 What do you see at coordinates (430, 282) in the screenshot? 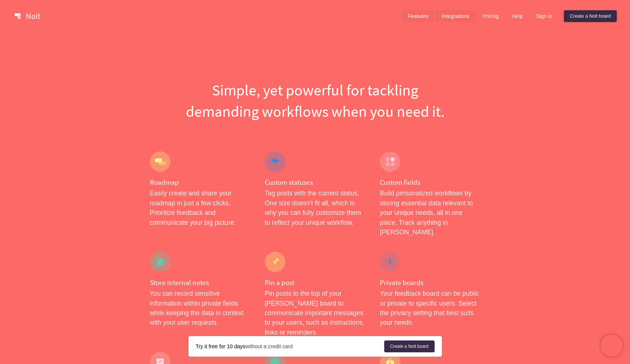
I see `h4: Private boards` at bounding box center [430, 282].